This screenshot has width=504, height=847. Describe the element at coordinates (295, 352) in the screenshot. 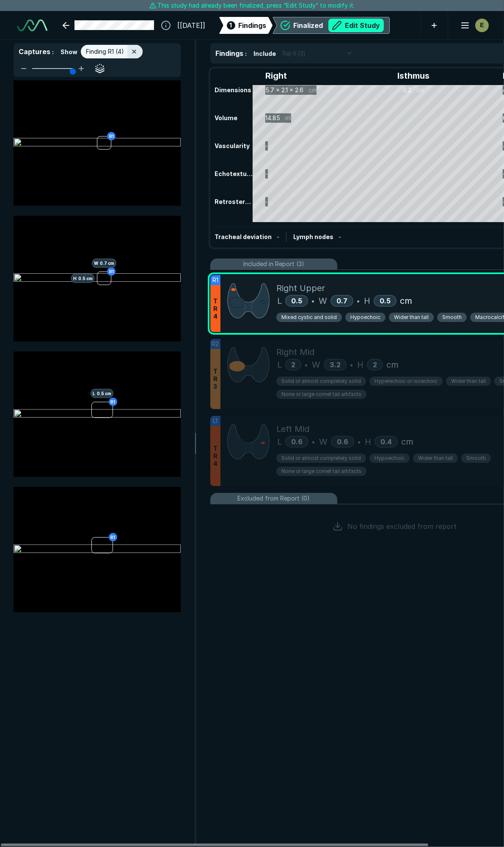

I see `span: Right Mid` at that location.